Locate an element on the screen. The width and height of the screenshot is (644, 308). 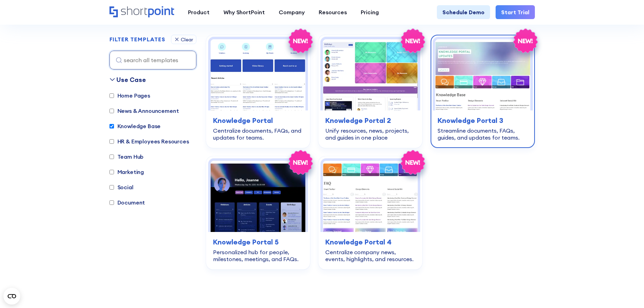
a: Home is located at coordinates (142, 12).